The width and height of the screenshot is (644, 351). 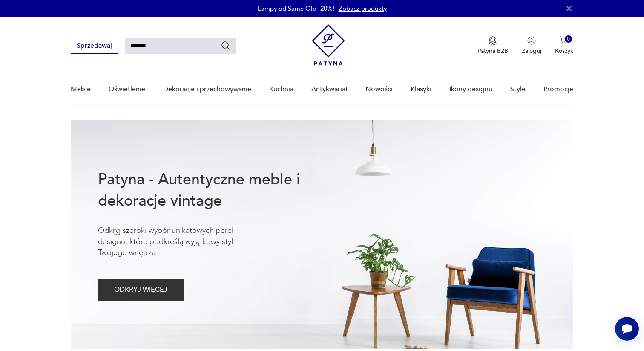 What do you see at coordinates (518, 89) in the screenshot?
I see `a: Style` at bounding box center [518, 89].